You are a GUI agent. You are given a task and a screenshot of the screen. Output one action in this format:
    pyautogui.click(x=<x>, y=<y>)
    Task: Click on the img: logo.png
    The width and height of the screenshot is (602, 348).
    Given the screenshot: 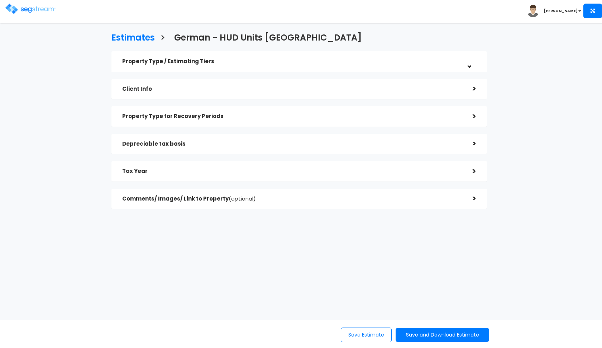 What is the action you would take?
    pyautogui.click(x=30, y=9)
    